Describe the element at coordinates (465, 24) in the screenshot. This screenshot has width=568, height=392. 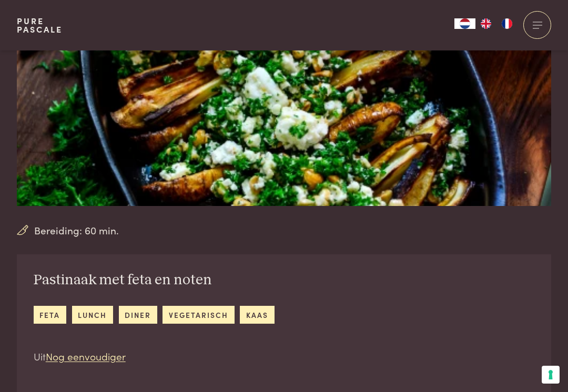
I see `a: NL` at that location.